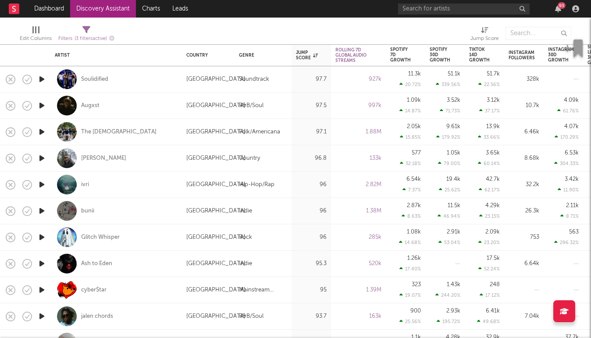 This screenshot has height=338, width=591. What do you see at coordinates (97, 316) in the screenshot?
I see `div: jalen chords` at bounding box center [97, 316].